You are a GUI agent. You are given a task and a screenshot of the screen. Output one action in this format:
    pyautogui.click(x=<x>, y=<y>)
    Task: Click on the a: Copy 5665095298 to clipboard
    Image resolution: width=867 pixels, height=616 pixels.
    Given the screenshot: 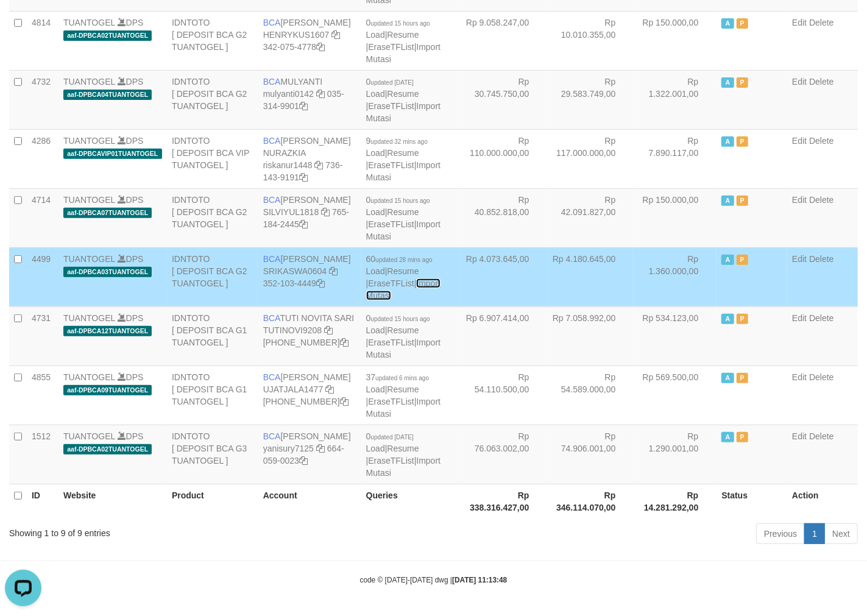 What is the action you would take?
    pyautogui.click(x=344, y=343)
    